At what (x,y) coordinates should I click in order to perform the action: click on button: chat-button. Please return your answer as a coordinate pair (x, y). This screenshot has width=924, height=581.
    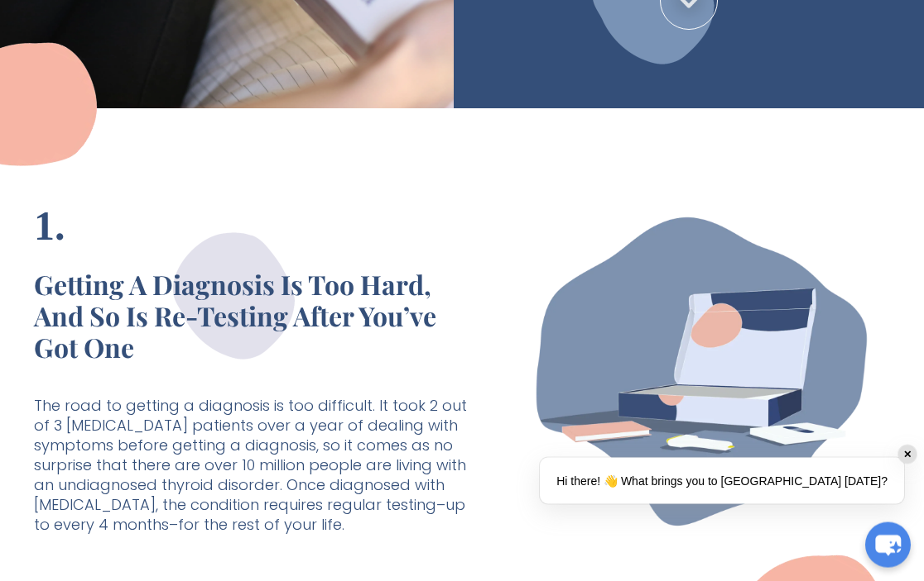
    Looking at the image, I should click on (888, 545).